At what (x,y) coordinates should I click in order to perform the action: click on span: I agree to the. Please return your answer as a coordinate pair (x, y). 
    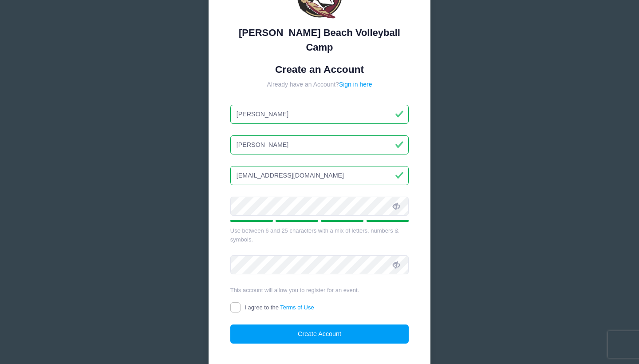
    Looking at the image, I should click on (279, 307).